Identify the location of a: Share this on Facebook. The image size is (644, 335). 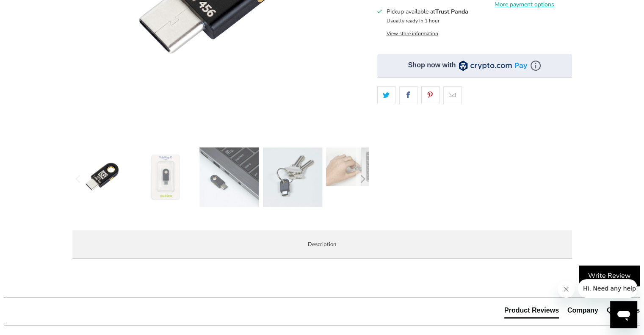
(408, 95).